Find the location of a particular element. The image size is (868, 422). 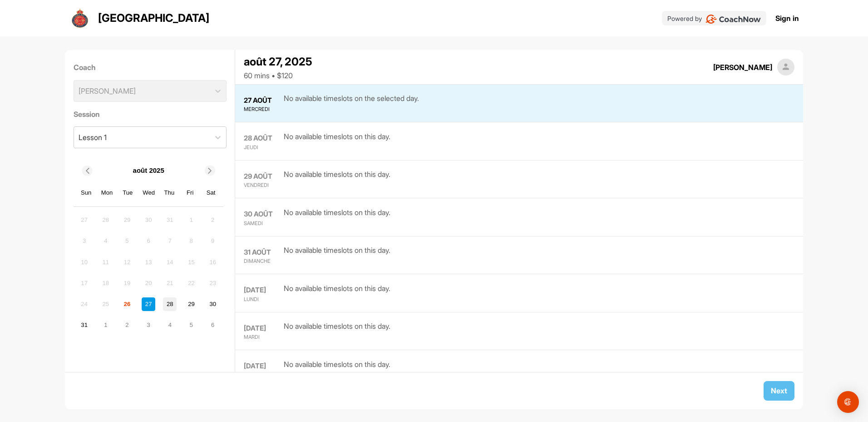

div: MARDI is located at coordinates (263, 337).